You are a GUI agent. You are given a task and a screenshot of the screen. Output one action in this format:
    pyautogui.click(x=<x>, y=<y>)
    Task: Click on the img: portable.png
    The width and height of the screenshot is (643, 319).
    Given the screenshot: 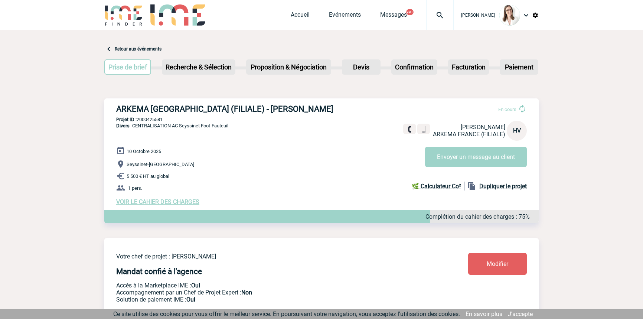 What is the action you would take?
    pyautogui.click(x=424, y=129)
    